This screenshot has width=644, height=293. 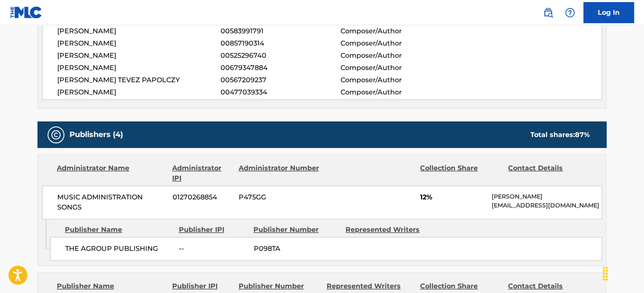 What do you see at coordinates (202, 173) in the screenshot?
I see `div: Administrator IPI` at bounding box center [202, 173].